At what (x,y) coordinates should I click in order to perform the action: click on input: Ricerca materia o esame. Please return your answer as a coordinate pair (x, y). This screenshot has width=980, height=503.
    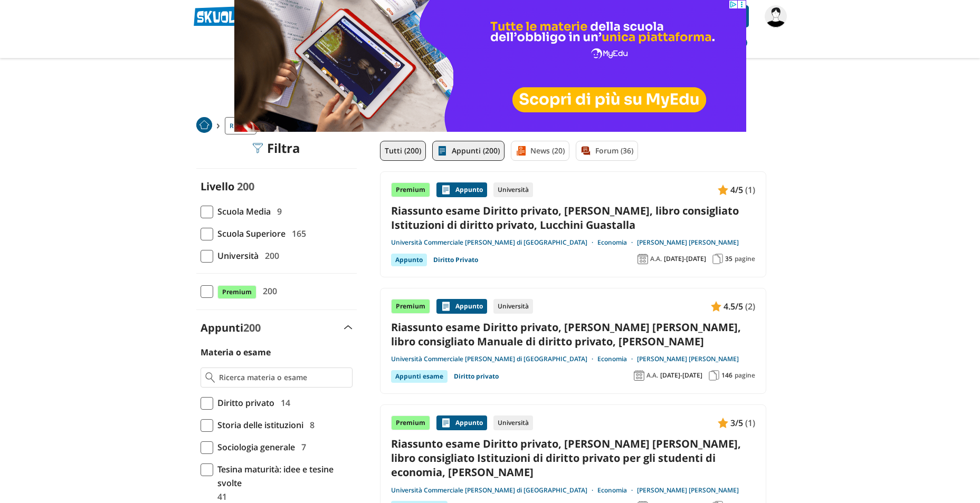
    Looking at the image, I should click on (282, 377).